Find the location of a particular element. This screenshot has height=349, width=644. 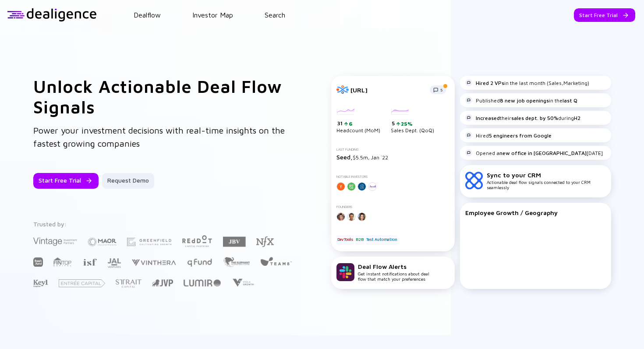

img: The Elephant is located at coordinates (237, 262).